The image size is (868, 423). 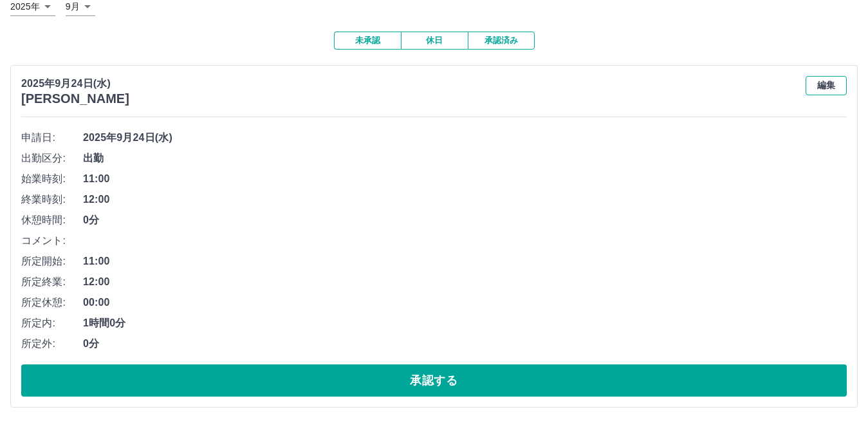 What do you see at coordinates (52, 138) in the screenshot?
I see `span: 申請日:` at bounding box center [52, 138].